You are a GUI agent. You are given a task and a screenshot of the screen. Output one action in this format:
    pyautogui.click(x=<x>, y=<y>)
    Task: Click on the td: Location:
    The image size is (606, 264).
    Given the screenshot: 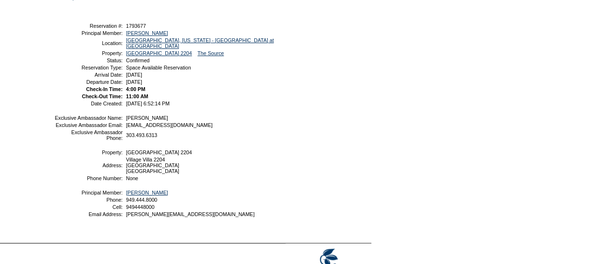 What is the action you would take?
    pyautogui.click(x=88, y=43)
    